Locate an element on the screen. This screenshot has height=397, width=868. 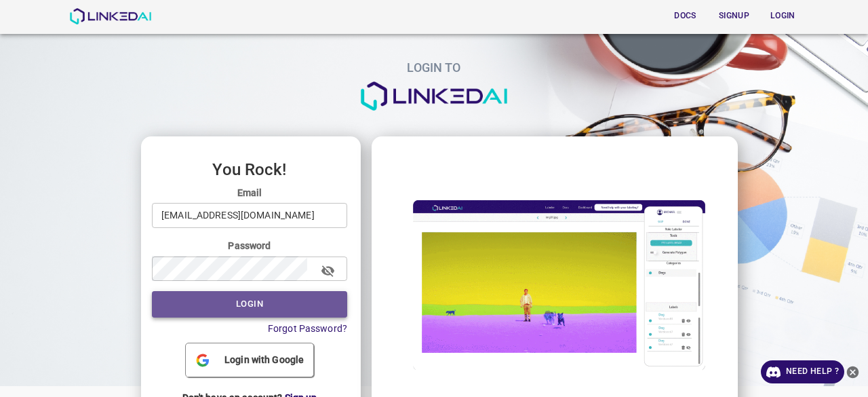
img: LinkedAI is located at coordinates (110, 17).